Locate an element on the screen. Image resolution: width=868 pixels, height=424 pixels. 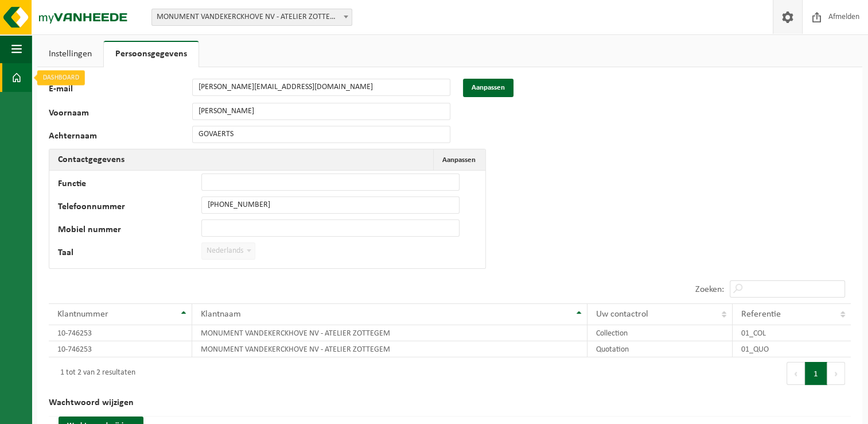
label: E-mail is located at coordinates (121, 90).